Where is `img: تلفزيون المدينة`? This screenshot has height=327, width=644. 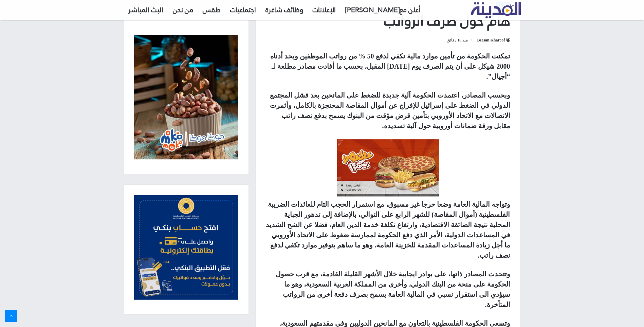
img: تلفزيون المدينة is located at coordinates (496, 10).